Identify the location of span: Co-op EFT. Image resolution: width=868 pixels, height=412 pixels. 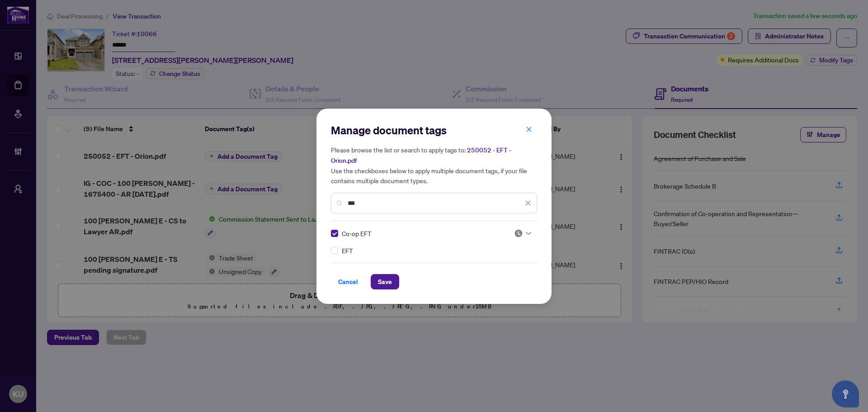
(357, 234).